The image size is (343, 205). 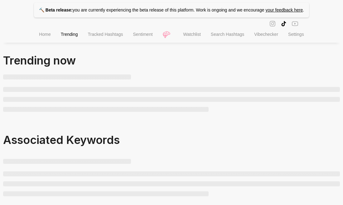 I want to click on span: Settings, so click(x=296, y=34).